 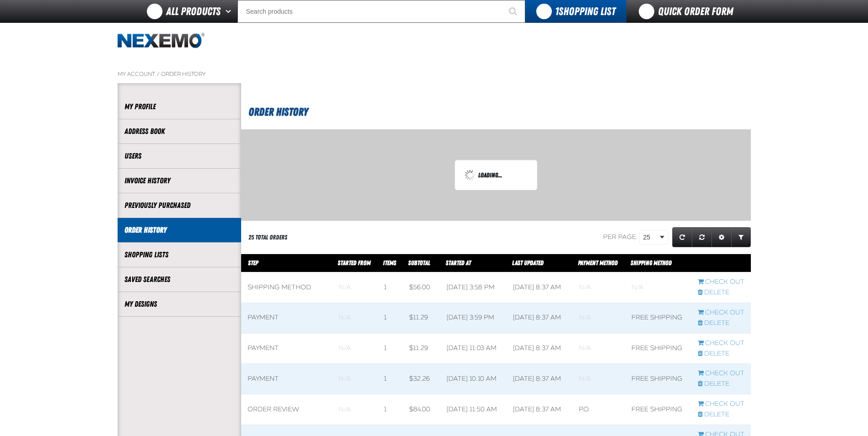 I want to click on td: $32.26, so click(x=422, y=379).